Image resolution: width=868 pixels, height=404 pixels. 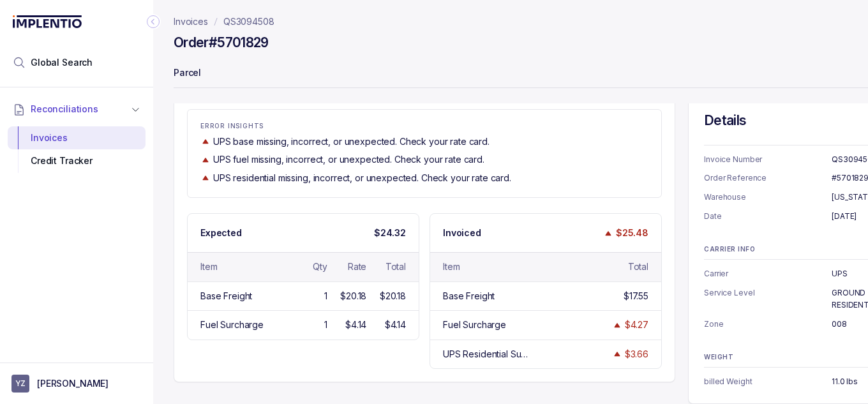 I want to click on p: Invoices, so click(x=190, y=22).